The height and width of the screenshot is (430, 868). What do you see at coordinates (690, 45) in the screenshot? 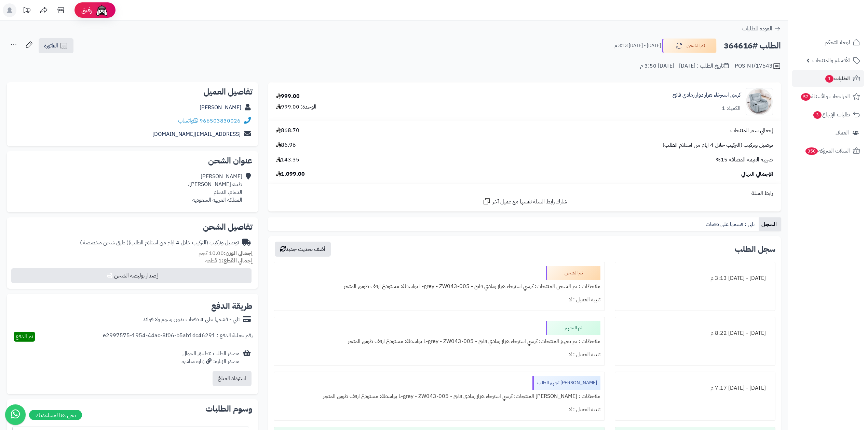
I see `button: تم الشحن` at bounding box center [690, 45].